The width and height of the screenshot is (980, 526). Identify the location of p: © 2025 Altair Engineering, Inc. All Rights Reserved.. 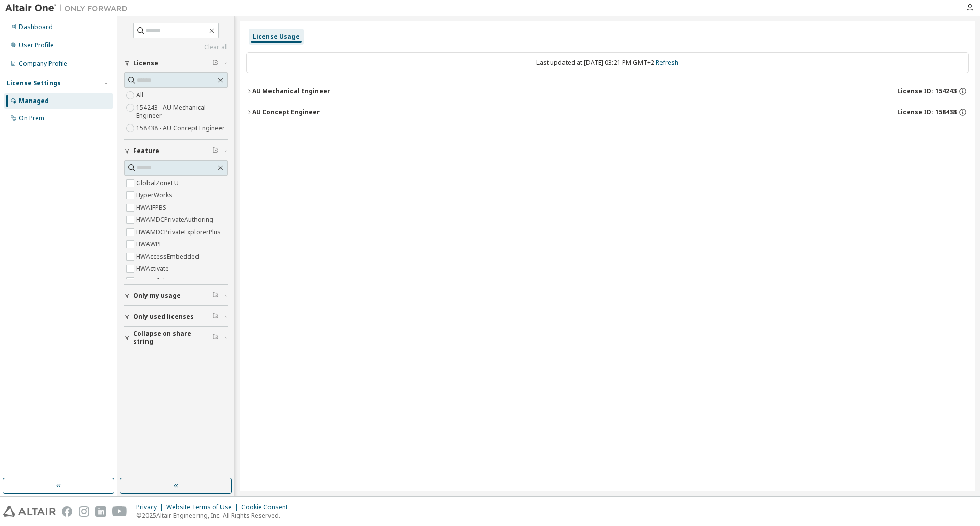
(215, 515).